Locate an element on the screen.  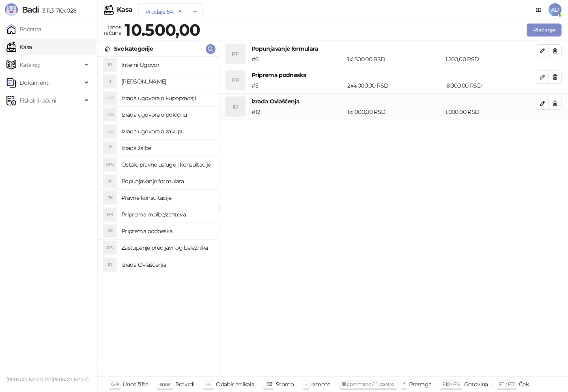
div: ZPJ is located at coordinates (110, 248).